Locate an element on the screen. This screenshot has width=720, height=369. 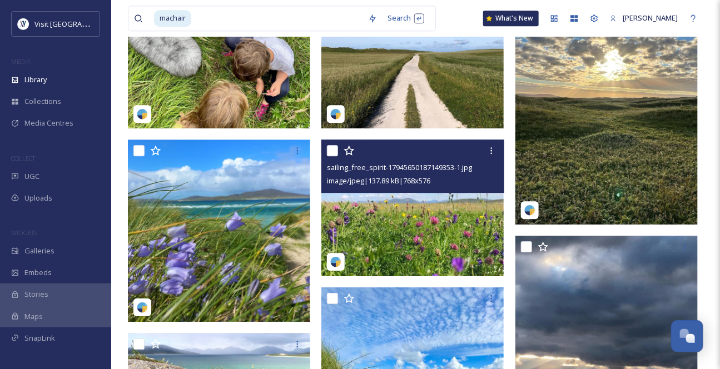
div: Search is located at coordinates (406, 18).